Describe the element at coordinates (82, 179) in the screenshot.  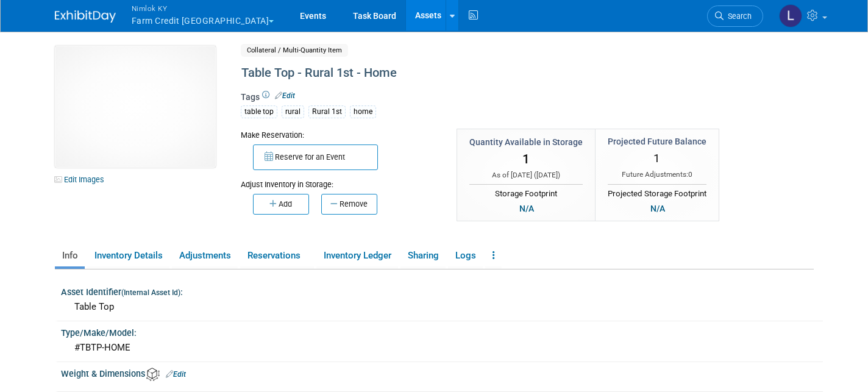
I see `a: Edit Images` at that location.